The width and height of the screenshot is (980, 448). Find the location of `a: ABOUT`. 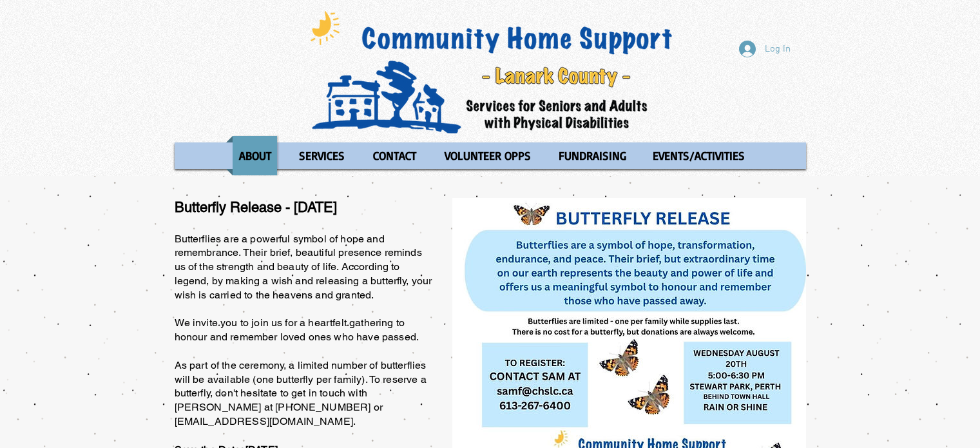

a: ABOUT is located at coordinates (254, 155).